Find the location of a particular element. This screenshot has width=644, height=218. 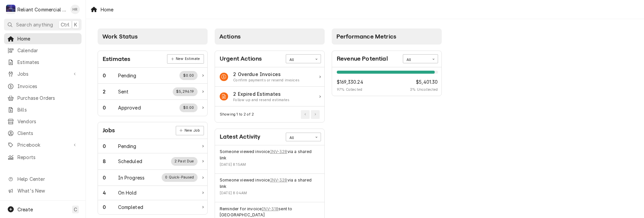

span: $169,330.24 is located at coordinates (350, 82).